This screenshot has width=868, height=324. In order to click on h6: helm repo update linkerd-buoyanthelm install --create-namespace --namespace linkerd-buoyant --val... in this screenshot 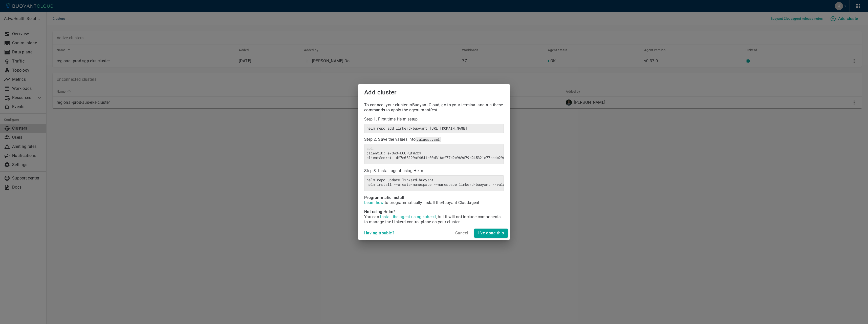, I will do `click(434, 182)`.